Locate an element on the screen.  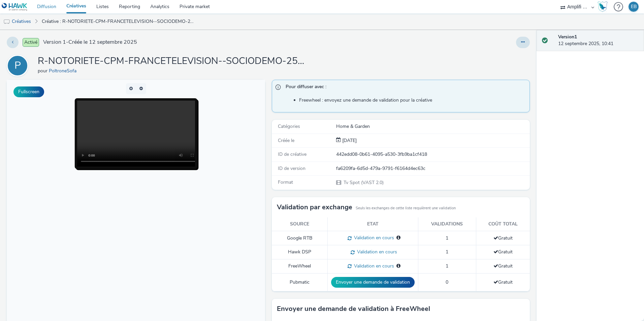
h1: R-NOTORIETE-CPM-FRANCETELEVISION--SOCIODEMO-2559yo-INSTREAM-1x1-TV-15s-$427404046$-P-INSTREAM-1x1... is located at coordinates (172, 61).